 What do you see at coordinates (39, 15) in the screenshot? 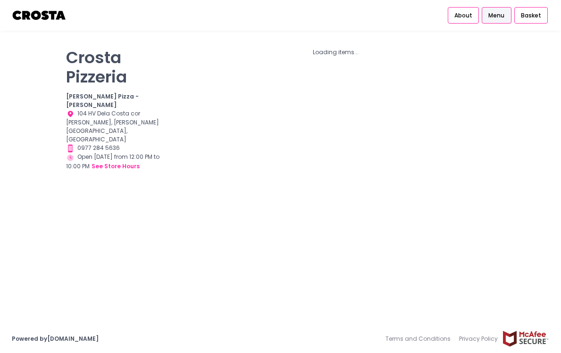
I see `img: logo` at bounding box center [39, 15].